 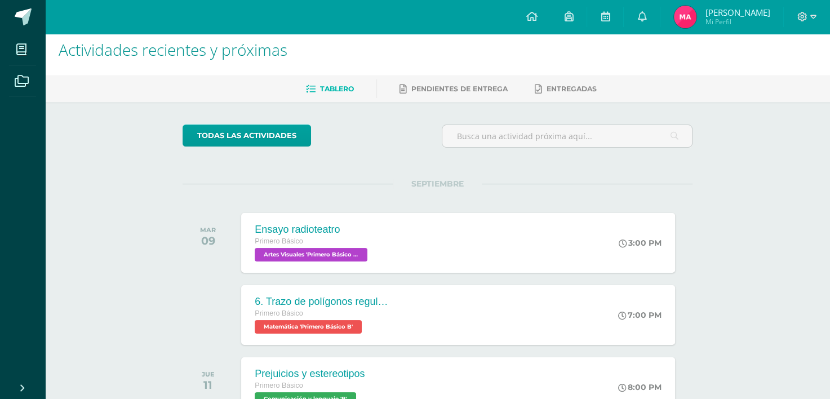 I want to click on div: 8:00 PM, so click(x=640, y=387).